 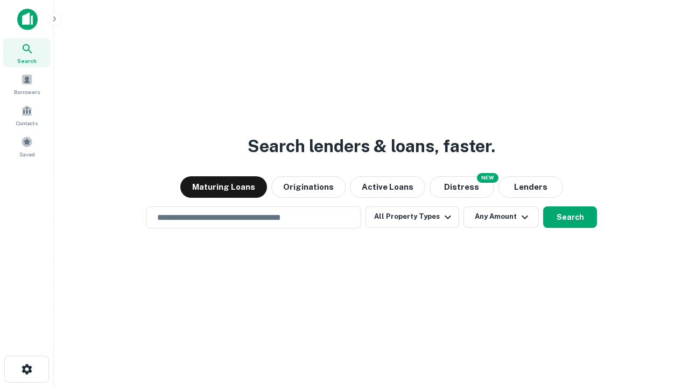 I want to click on a: Borrowers, so click(x=27, y=84).